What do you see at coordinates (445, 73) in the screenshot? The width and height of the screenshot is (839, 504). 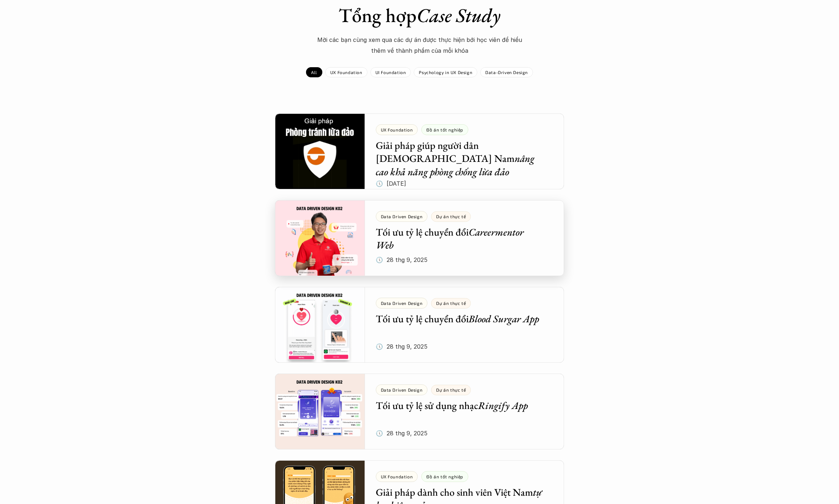 I see `a: Psychology in UX Design` at bounding box center [445, 73].